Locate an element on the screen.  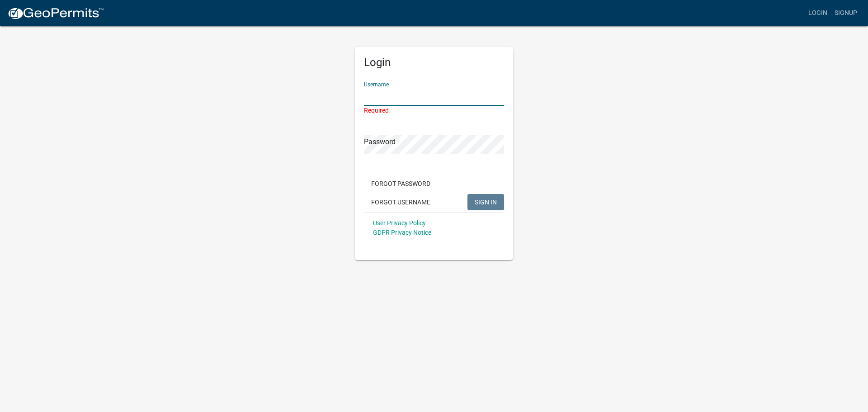
button: SIGN IN is located at coordinates (486, 202).